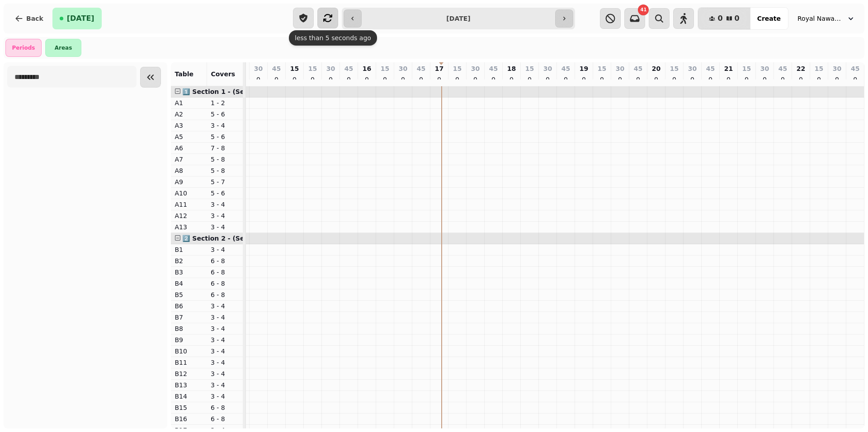  I want to click on p: A7, so click(189, 160).